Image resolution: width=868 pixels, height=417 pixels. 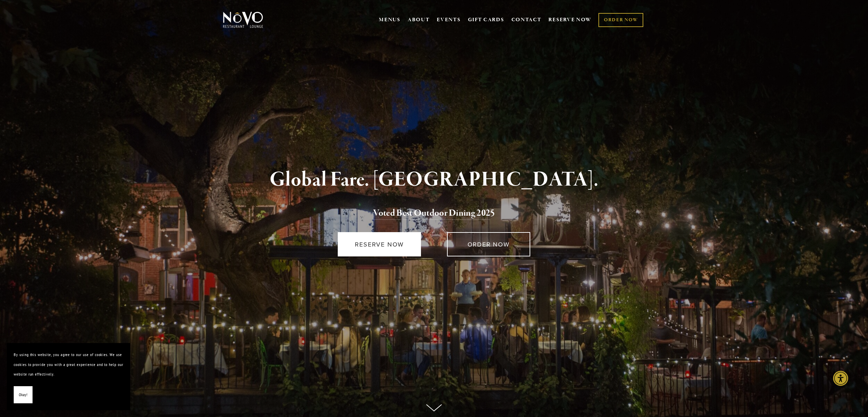 I want to click on p: By using this website, you agree to our use of cookies. We use cookies to provide you with a grea..., so click(x=69, y=365).